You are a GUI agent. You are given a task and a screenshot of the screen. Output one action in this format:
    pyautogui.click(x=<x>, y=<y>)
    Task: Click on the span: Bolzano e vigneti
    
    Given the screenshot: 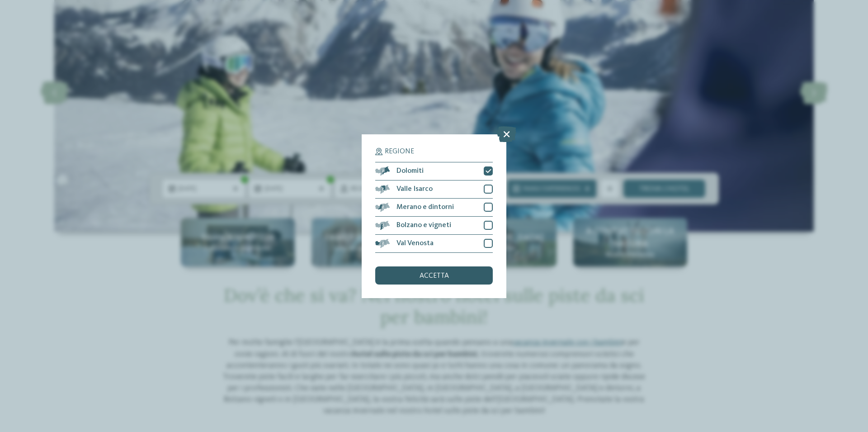 What is the action you would take?
    pyautogui.click(x=424, y=225)
    